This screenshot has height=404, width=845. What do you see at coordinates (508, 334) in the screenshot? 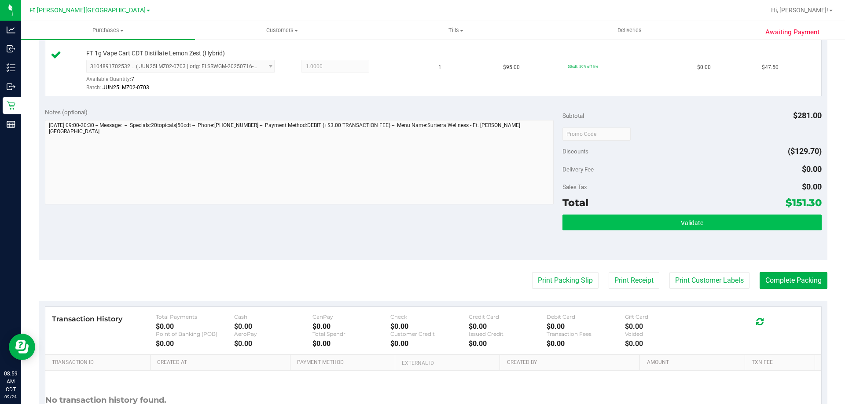
I see `div: Issued Credit` at bounding box center [508, 334].